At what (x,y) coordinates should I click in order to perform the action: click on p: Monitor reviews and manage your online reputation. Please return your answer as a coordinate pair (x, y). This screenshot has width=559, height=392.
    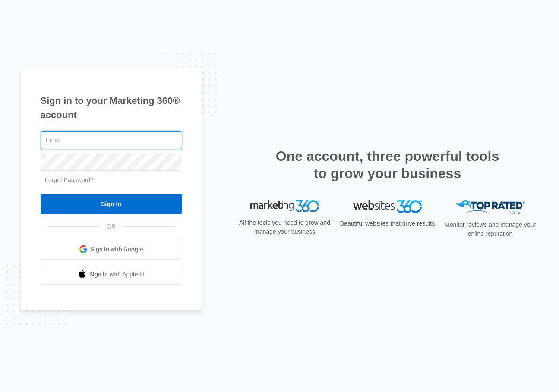
    Looking at the image, I should click on (490, 229).